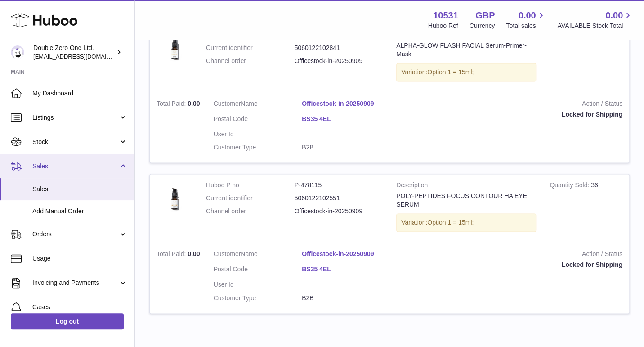 The image size is (644, 347). What do you see at coordinates (75, 118) in the screenshot?
I see `span: Listings` at bounding box center [75, 118].